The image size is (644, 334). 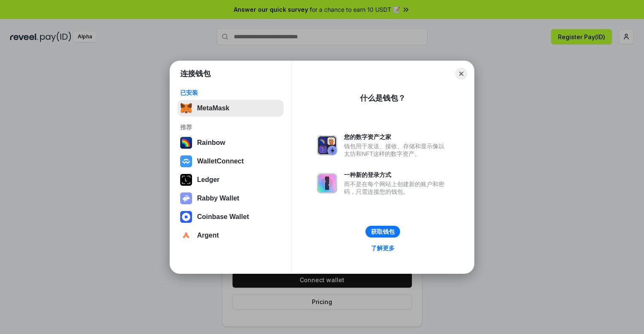 What do you see at coordinates (383, 232) in the screenshot?
I see `button: 获取钱包` at bounding box center [383, 232].